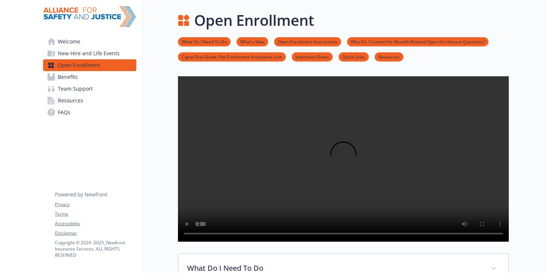  I want to click on a: What Do I Need To Do, so click(204, 41).